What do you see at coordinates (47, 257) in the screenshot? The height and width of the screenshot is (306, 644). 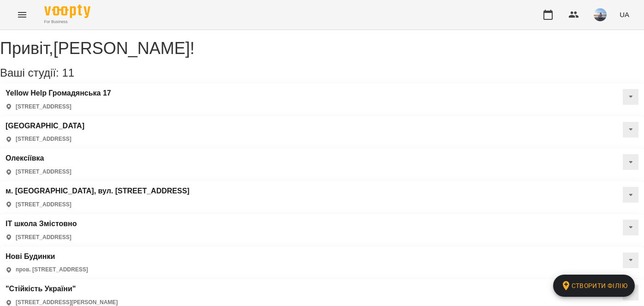 I see `h3: Нові Будинки` at bounding box center [47, 257].